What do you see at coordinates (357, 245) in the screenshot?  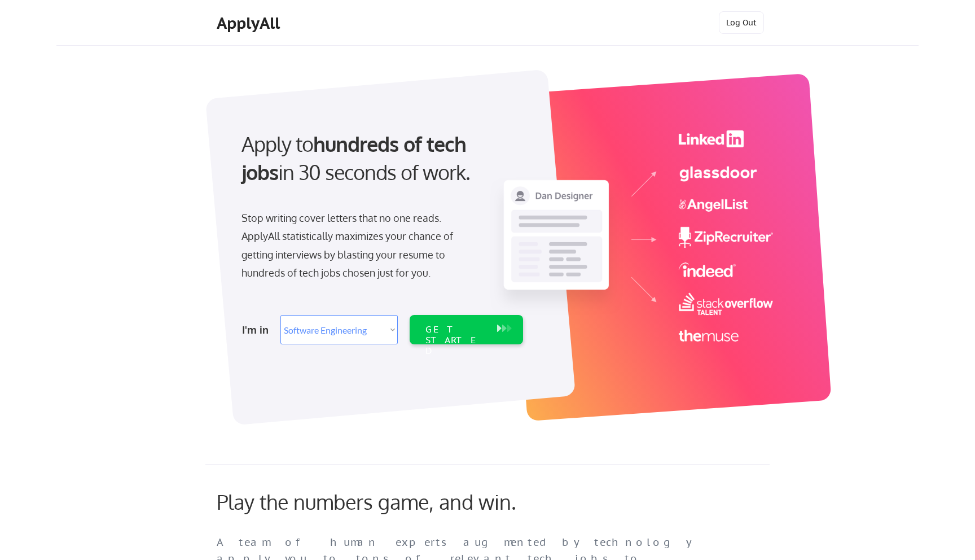 I see `div: Stop writing cover letters that no one reads. ApplyAll statistically maximizes your chance of get...` at bounding box center [357, 245].